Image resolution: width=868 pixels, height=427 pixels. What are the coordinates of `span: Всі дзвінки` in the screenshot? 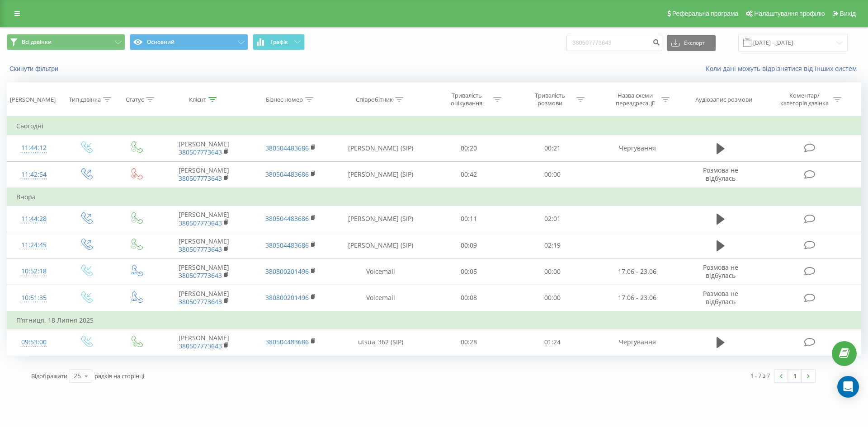 It's located at (37, 43).